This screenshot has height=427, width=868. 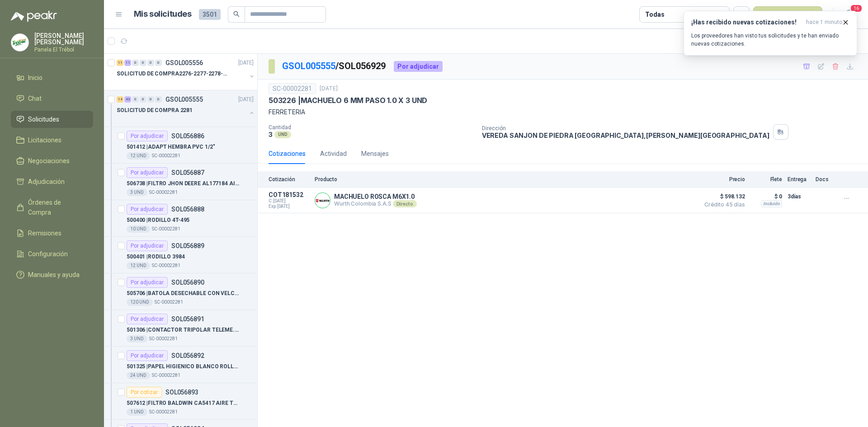 What do you see at coordinates (138, 266) in the screenshot?
I see `div: 12 UND` at bounding box center [138, 266].